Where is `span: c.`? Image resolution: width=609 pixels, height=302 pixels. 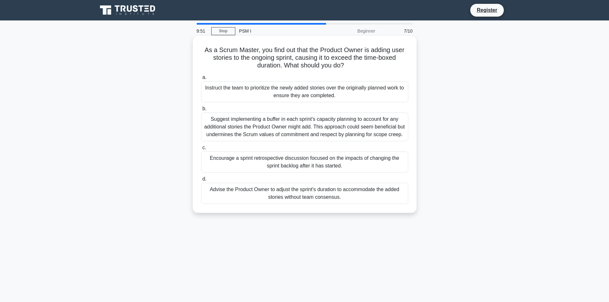
span: c. is located at coordinates (204, 147).